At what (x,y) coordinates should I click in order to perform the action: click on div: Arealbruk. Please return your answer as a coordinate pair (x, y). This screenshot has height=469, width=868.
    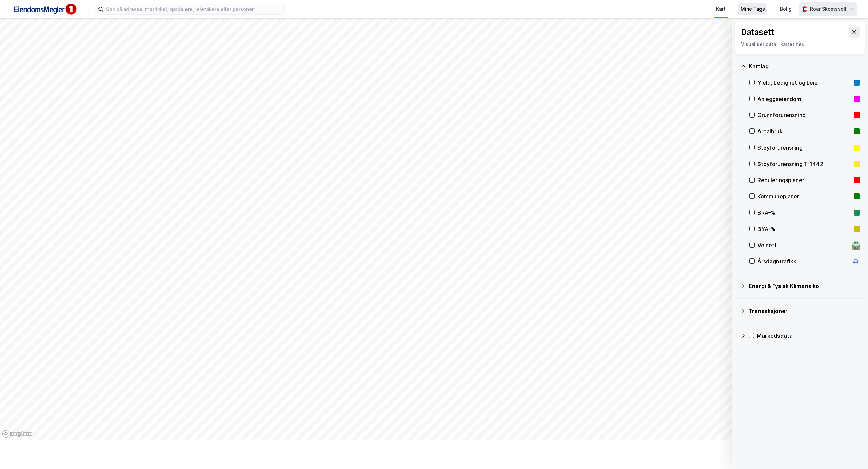
    Looking at the image, I should click on (804, 132).